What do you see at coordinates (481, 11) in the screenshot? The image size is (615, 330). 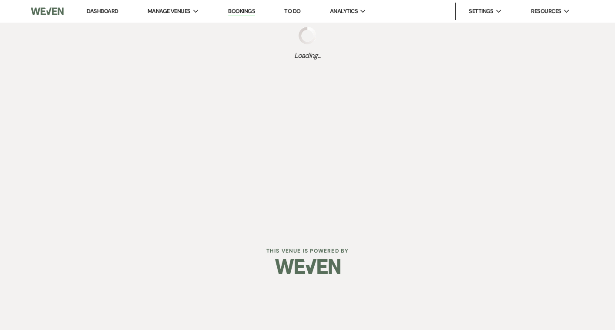 I see `span: Settings` at bounding box center [481, 11].